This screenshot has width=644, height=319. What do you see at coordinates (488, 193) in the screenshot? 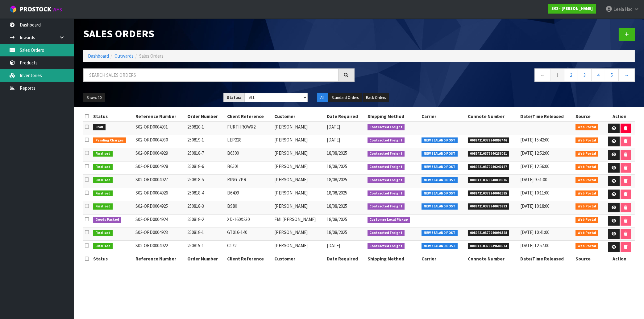
I see `span: 00894210379940062585` at bounding box center [488, 193].